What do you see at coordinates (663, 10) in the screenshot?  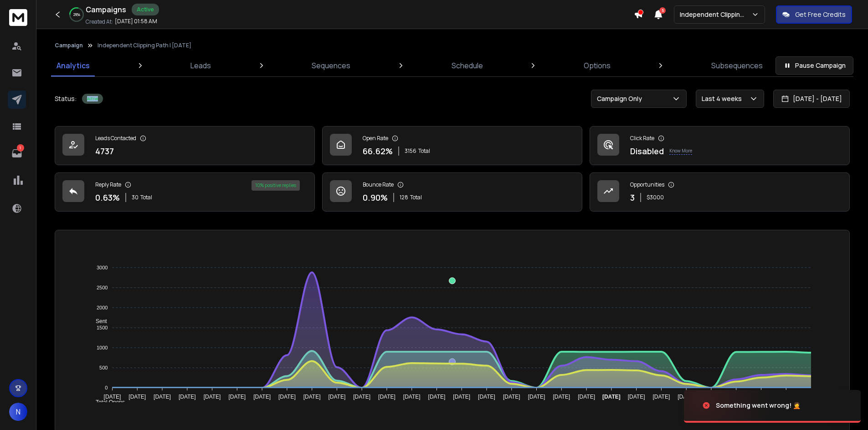 I see `span: 5` at bounding box center [663, 10].